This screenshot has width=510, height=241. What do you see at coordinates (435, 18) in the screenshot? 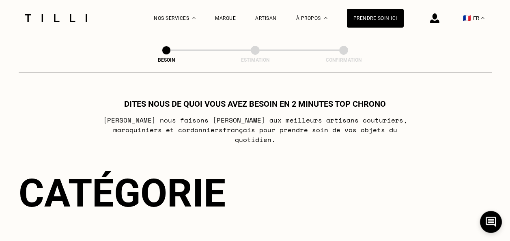
I see `img: icône connexion` at bounding box center [435, 18].